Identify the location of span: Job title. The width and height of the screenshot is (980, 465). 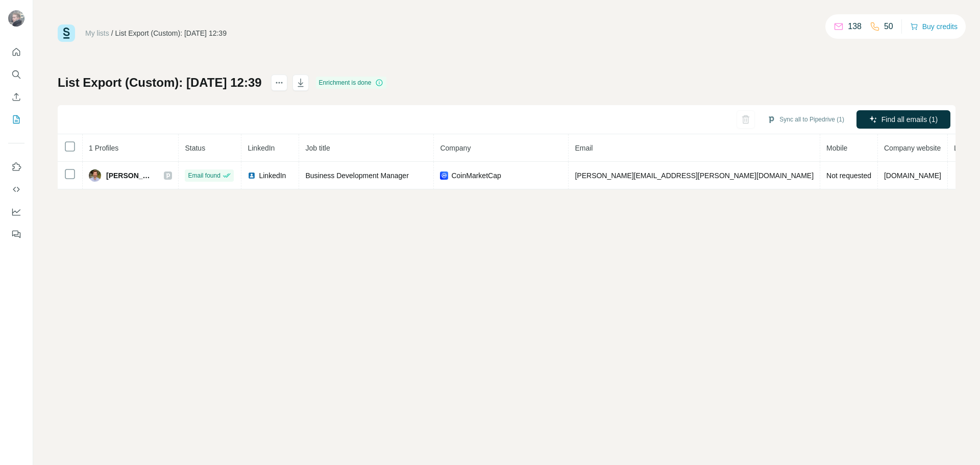
(318, 148).